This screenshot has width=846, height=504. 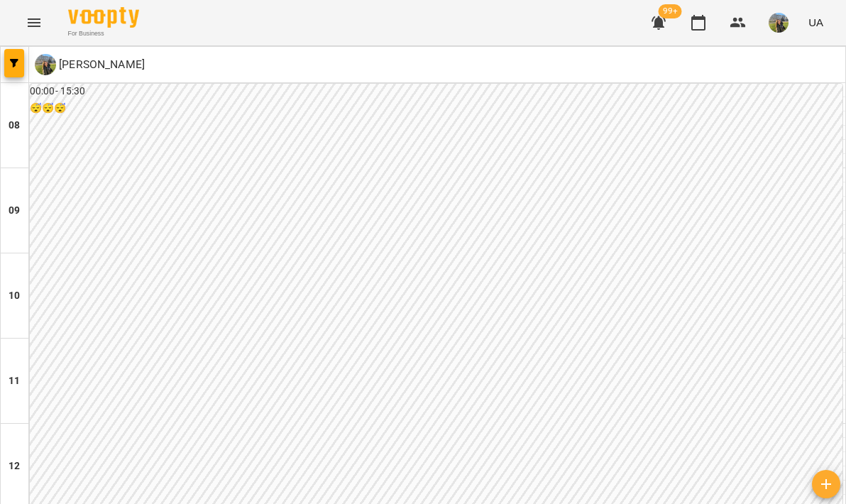 What do you see at coordinates (14, 467) in the screenshot?
I see `h6: 12` at bounding box center [14, 467].